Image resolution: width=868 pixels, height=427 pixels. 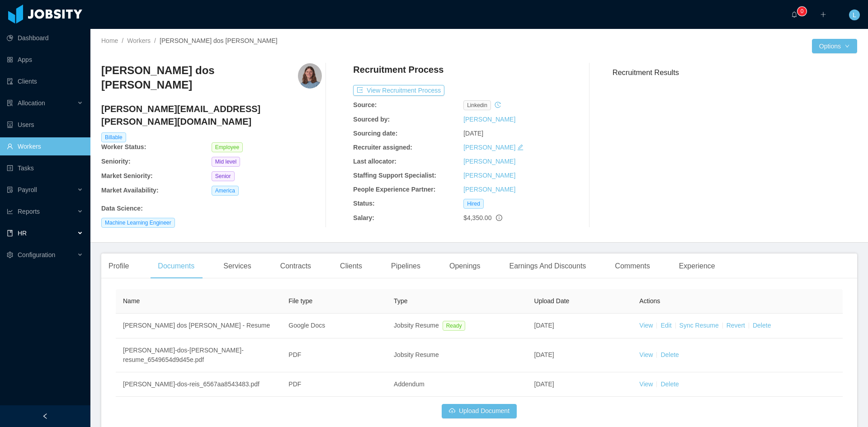 I want to click on a: Workers, so click(x=139, y=41).